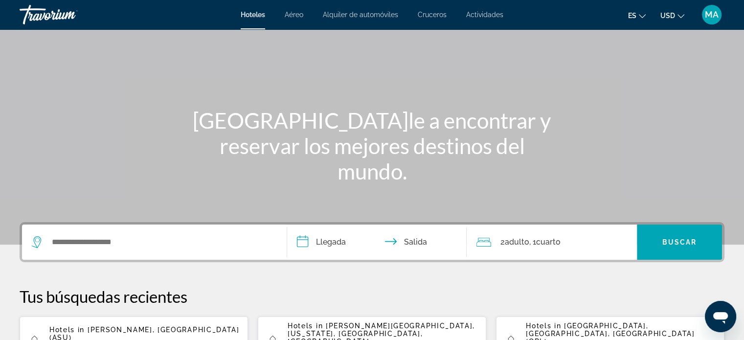 This screenshot has width=744, height=340. I want to click on button: Change currency, so click(672, 15).